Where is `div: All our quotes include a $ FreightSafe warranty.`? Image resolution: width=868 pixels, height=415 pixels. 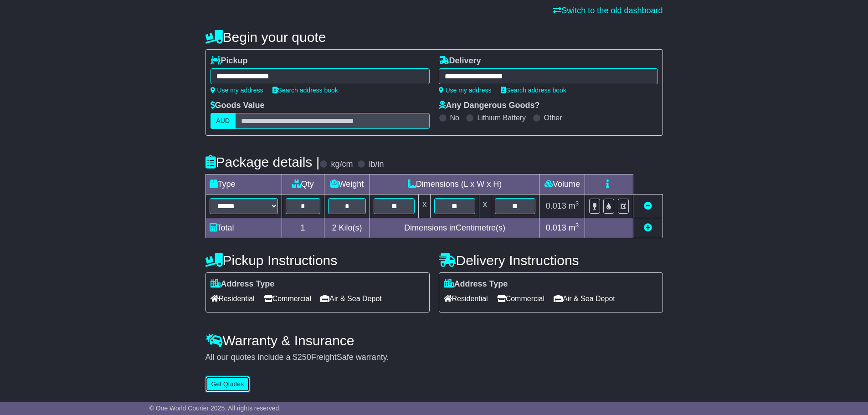 div: All our quotes include a $ FreightSafe warranty. is located at coordinates (435, 358).